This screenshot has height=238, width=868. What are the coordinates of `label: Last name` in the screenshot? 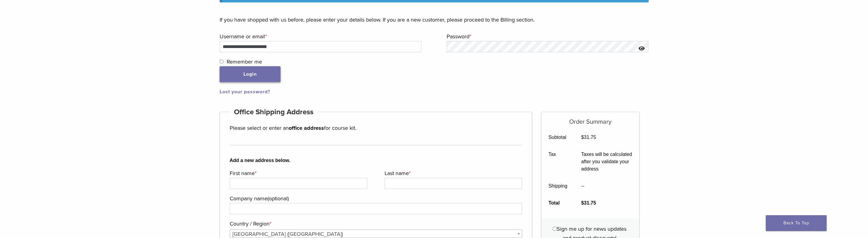 It's located at (452, 173).